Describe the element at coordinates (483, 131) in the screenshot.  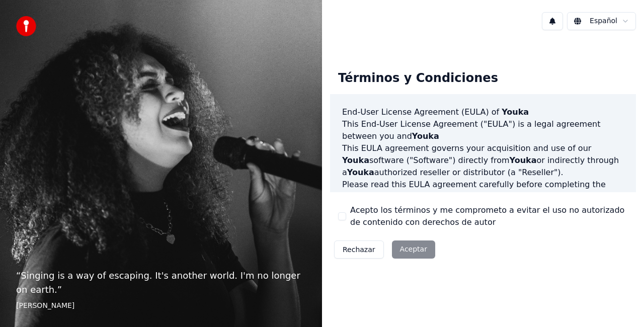
I see `p: This End-User License Agreement ("EULA") is a legal agreement between you and` at that location.